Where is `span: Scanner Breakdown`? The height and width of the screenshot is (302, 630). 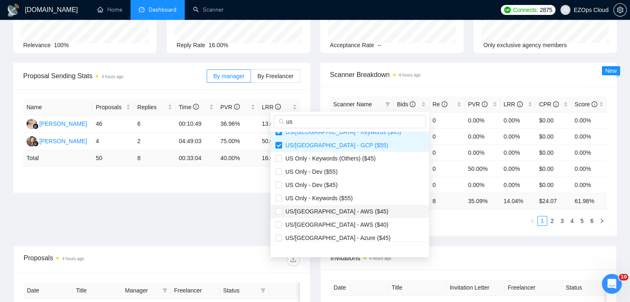
span: Scanner Breakdown is located at coordinates (469, 75).